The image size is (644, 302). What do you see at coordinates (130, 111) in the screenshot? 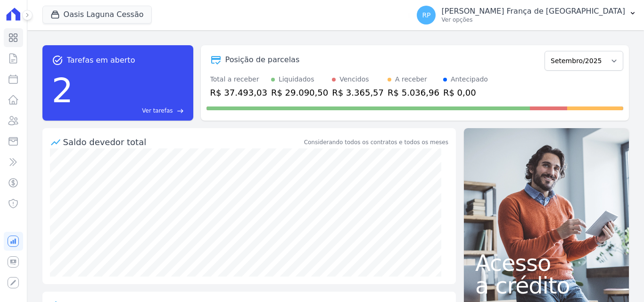
I see `a: Ver tarefas east` at bounding box center [130, 111].